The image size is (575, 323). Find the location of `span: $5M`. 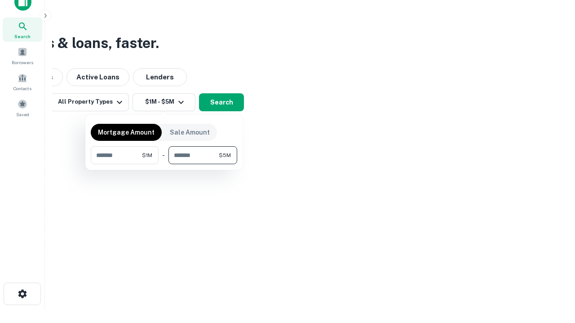

span: $5M is located at coordinates (224, 155).